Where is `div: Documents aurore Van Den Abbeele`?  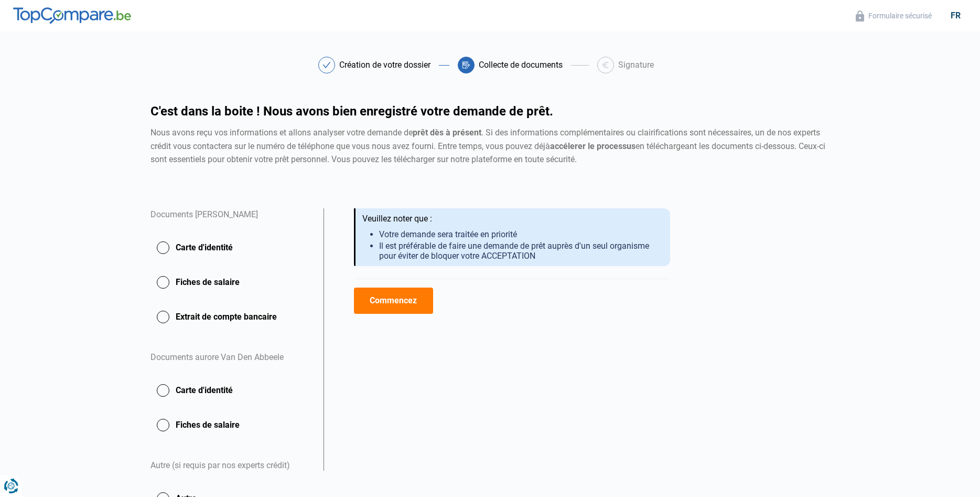
div: Documents aurore Van Den Abbeele is located at coordinates (231, 358).